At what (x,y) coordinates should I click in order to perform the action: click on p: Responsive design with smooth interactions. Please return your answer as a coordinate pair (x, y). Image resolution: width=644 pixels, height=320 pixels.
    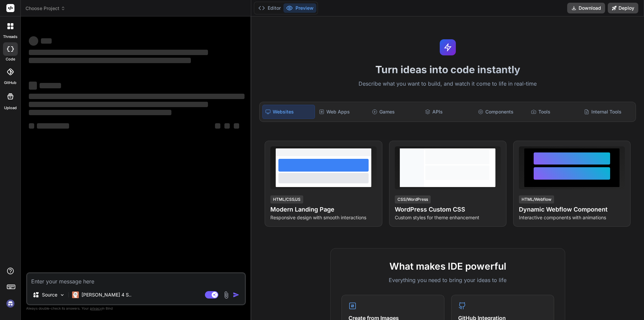
    Looking at the image, I should click on (324, 217).